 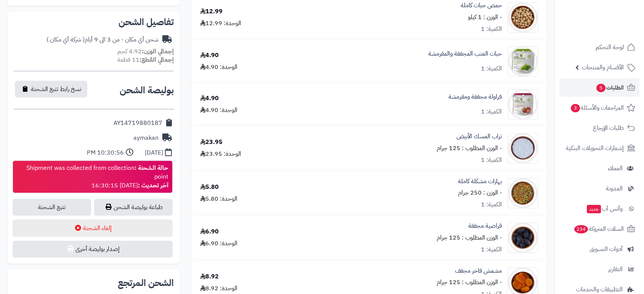 I want to click on span: 234, so click(x=581, y=229).